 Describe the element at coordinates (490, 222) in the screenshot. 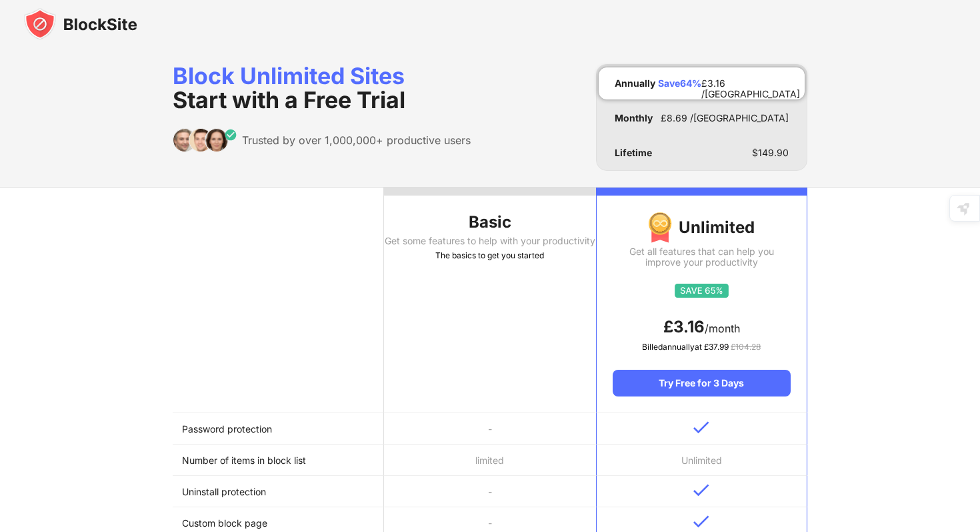

I see `div: Basic` at that location.